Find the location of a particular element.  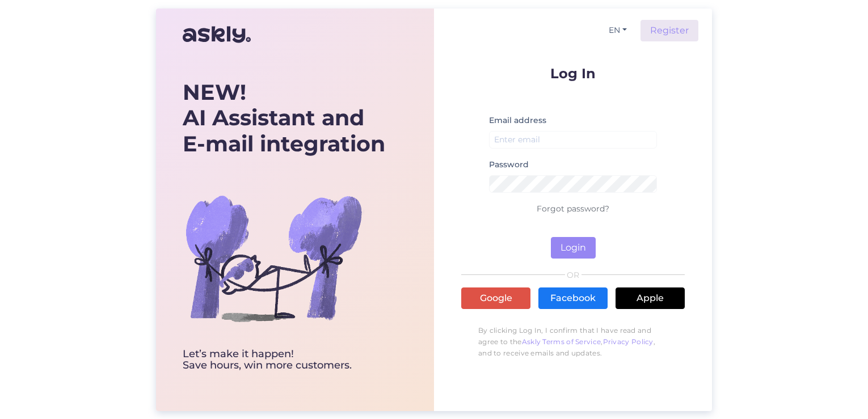

button: Login is located at coordinates (573, 248).